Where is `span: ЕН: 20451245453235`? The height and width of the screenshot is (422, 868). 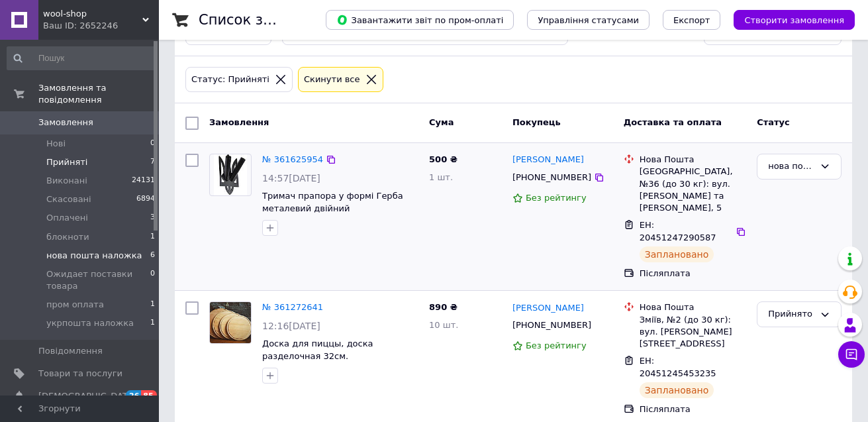 span: ЕН: 20451245453235 is located at coordinates (678, 367).